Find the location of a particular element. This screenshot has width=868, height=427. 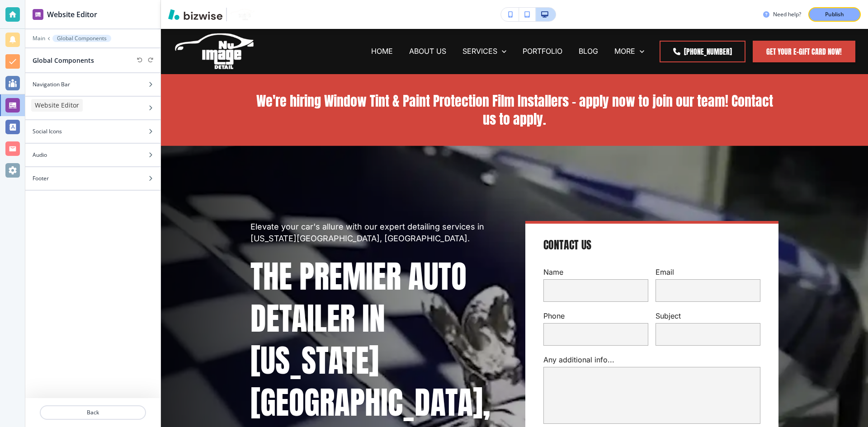

a: Get Your E-Gift Card Now! is located at coordinates (804, 52).